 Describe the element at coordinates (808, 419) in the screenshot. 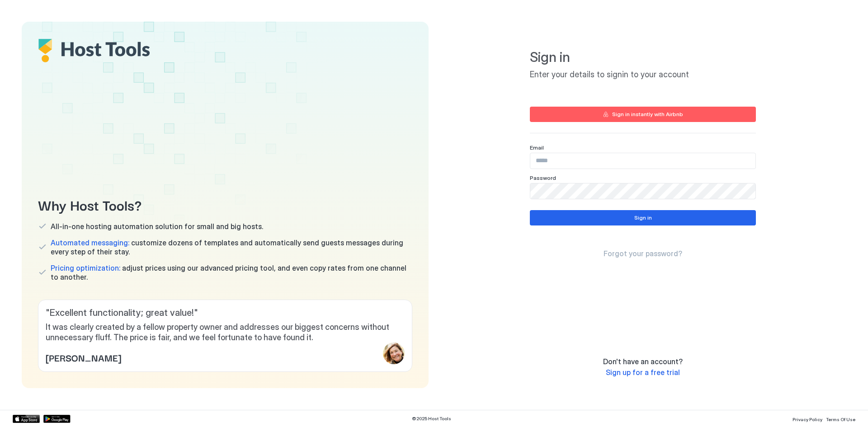

I see `span: Privacy Policy` at that location.